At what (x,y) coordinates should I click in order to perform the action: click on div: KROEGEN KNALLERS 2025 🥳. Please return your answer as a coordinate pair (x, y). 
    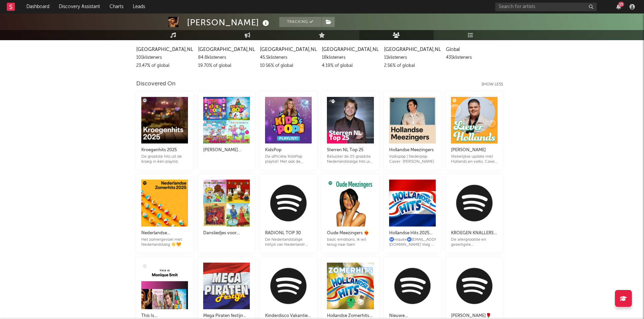
    Looking at the image, I should click on (474, 233).